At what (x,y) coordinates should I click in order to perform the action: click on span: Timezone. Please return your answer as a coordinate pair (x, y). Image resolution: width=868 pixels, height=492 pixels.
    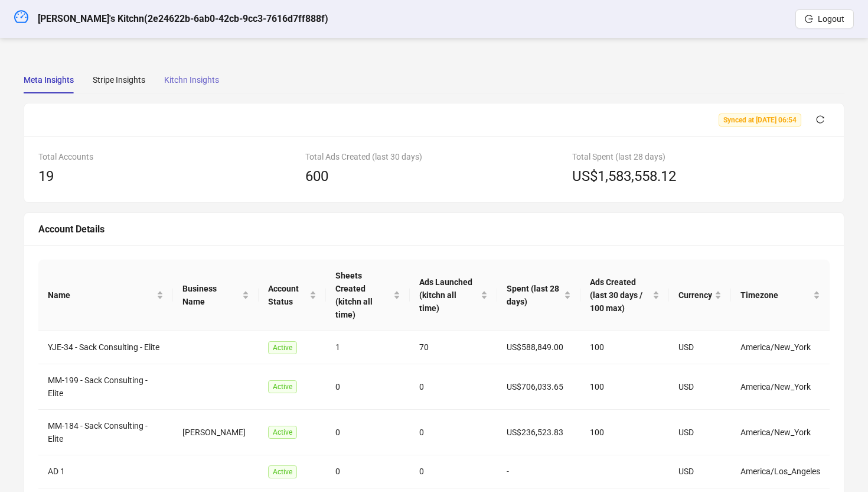
    Looking at the image, I should click on (775, 295).